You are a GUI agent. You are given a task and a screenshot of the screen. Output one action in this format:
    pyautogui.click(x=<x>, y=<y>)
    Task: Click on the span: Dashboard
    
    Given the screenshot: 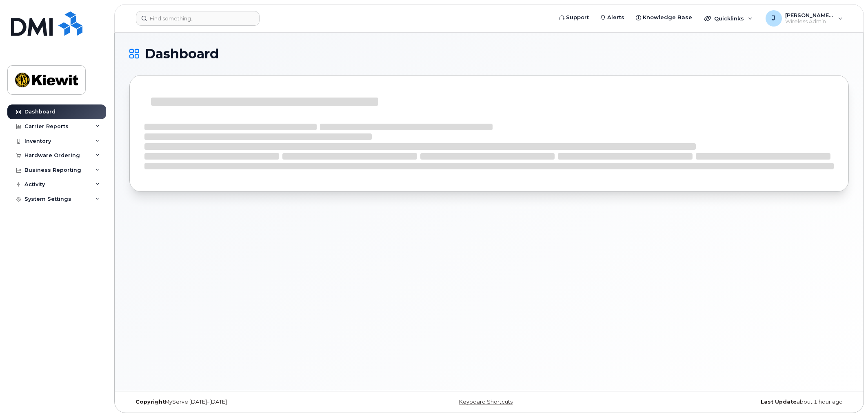 What is the action you would take?
    pyautogui.click(x=181, y=54)
    